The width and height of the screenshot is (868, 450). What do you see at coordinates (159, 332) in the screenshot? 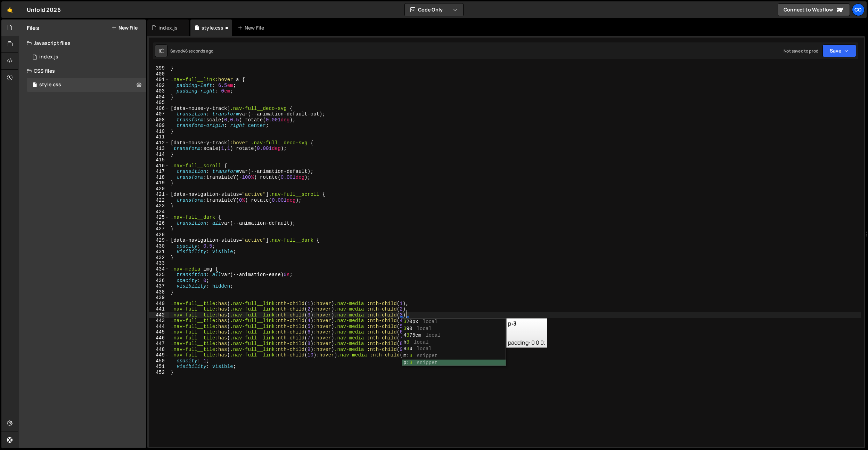
I see `div: 445` at bounding box center [159, 332].